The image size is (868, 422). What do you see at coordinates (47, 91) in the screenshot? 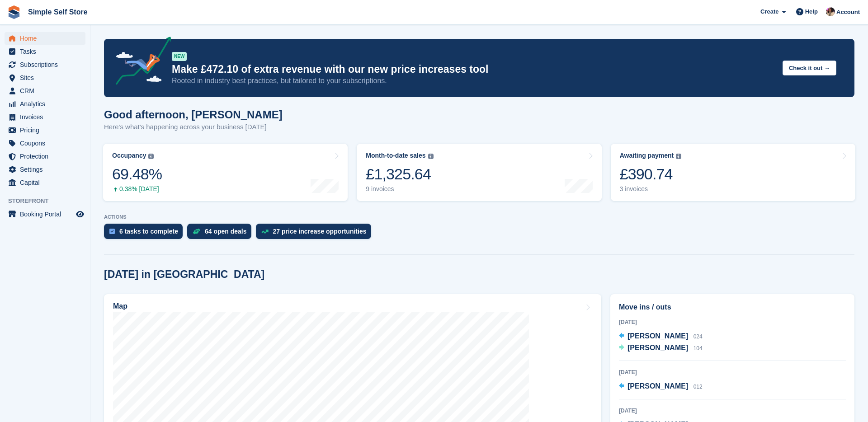
I see `span: CRM` at bounding box center [47, 91].